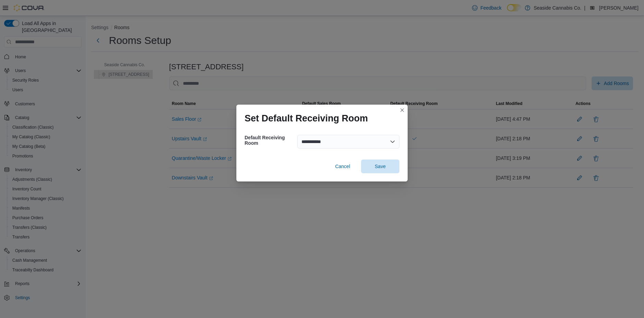 Image resolution: width=644 pixels, height=318 pixels. Describe the element at coordinates (270, 140) in the screenshot. I see `h5: Default Receiving Room` at that location.